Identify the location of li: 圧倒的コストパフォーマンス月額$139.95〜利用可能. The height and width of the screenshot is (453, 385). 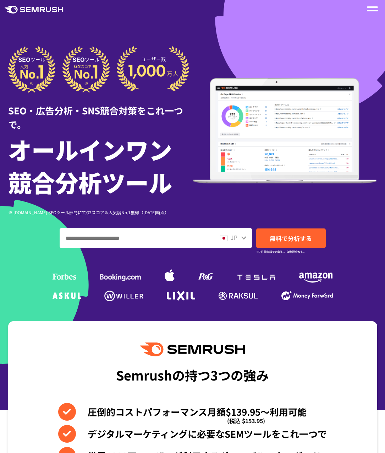
(192, 412).